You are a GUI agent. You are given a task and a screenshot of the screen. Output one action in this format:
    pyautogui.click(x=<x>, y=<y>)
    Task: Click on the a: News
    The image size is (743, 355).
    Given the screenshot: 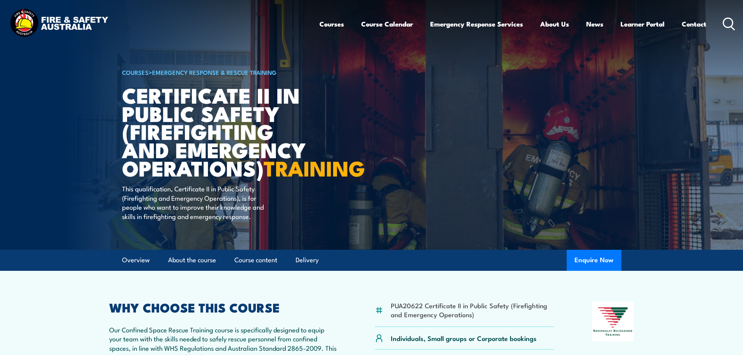 What is the action you would take?
    pyautogui.click(x=595, y=24)
    